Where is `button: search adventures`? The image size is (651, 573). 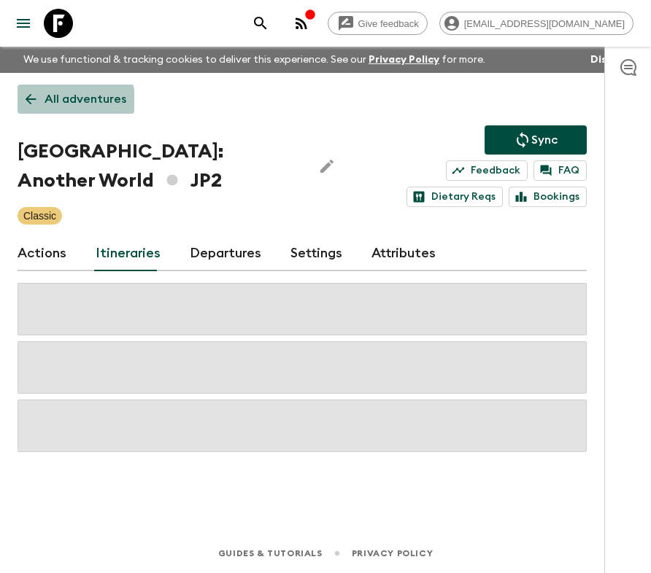 button: search adventures is located at coordinates (260, 23).